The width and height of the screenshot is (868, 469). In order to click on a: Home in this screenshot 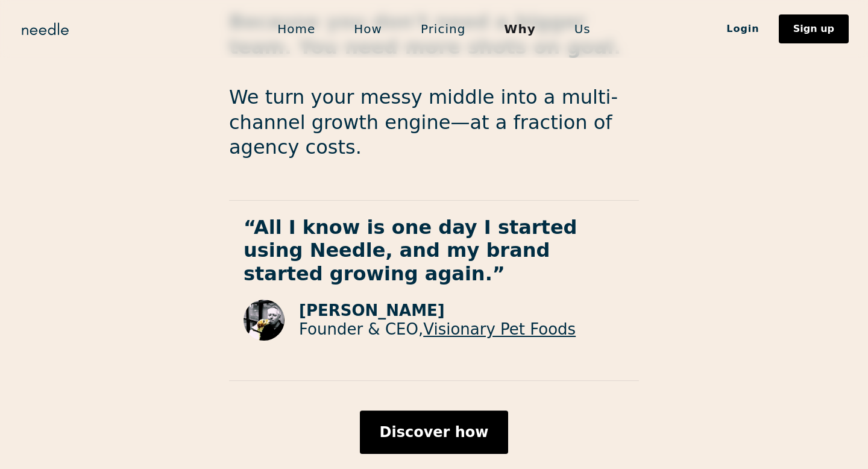, I will do `click(296, 29)`.